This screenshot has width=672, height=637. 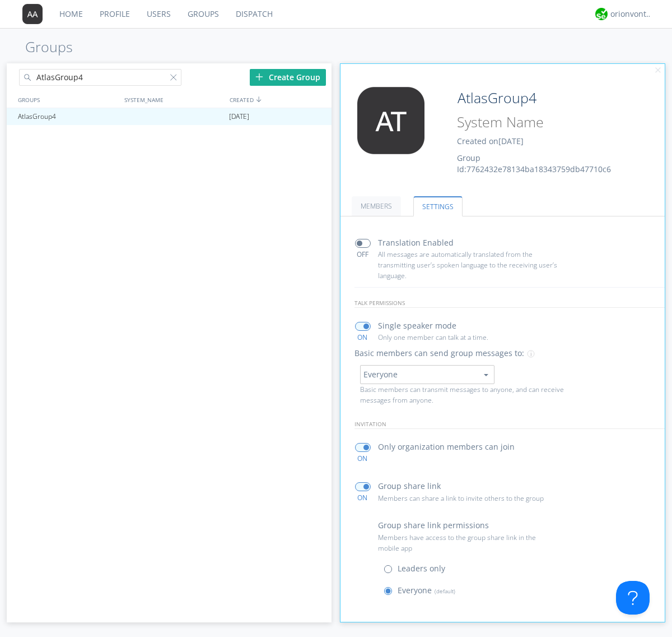 I want to click on p: Only organization members can join, so click(x=446, y=447).